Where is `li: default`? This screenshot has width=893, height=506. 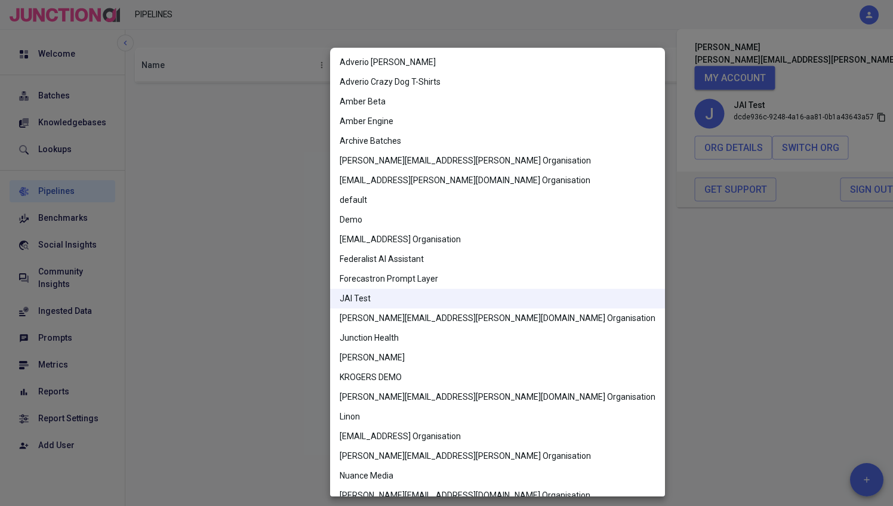
li: default is located at coordinates (497, 200).